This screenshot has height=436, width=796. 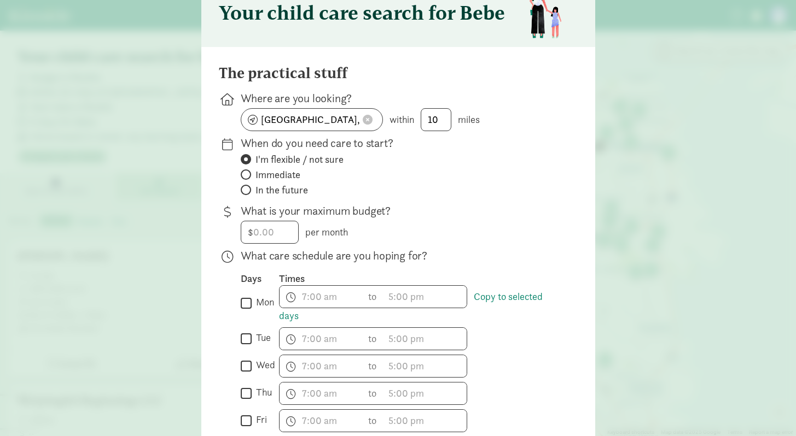 I want to click on p: When do you need care to start?, so click(x=400, y=143).